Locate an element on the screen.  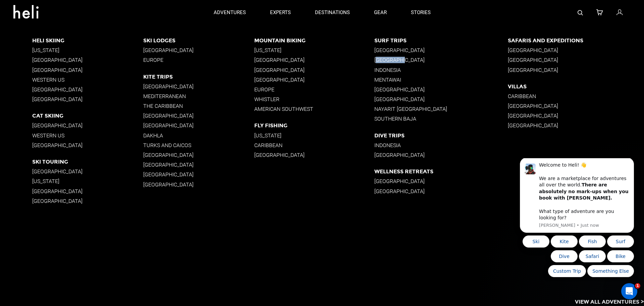
p: Whistler is located at coordinates (314, 99).